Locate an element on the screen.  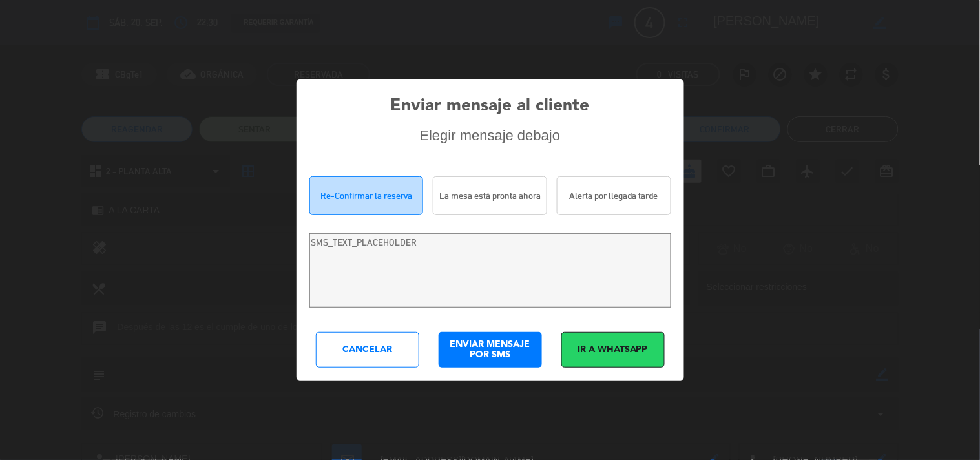
div: La mesa está pronta ahora is located at coordinates (490, 196).